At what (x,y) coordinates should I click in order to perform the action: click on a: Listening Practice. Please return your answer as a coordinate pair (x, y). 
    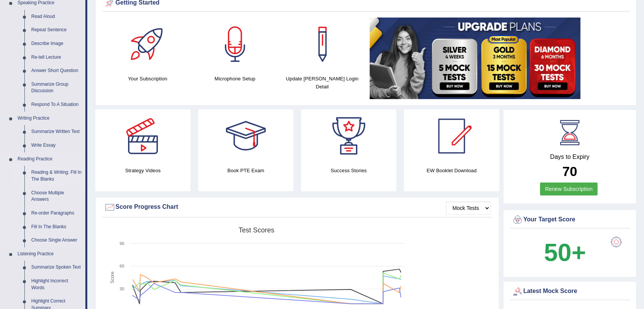
    Looking at the image, I should click on (49, 254).